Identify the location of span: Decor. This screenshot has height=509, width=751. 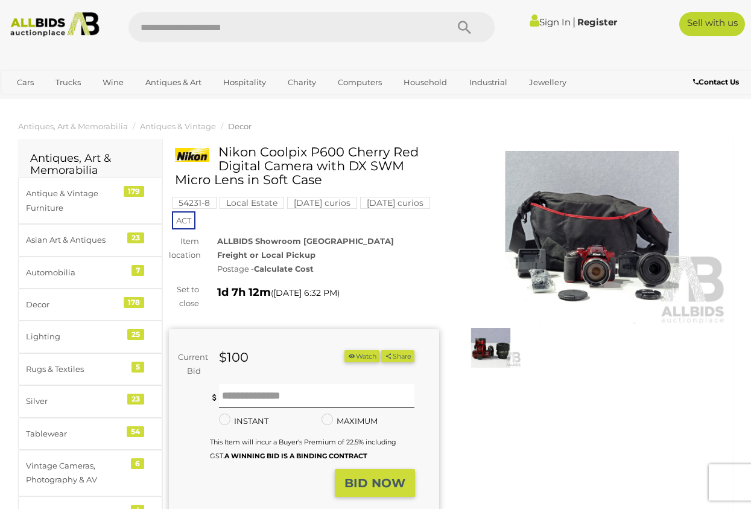
(240, 126).